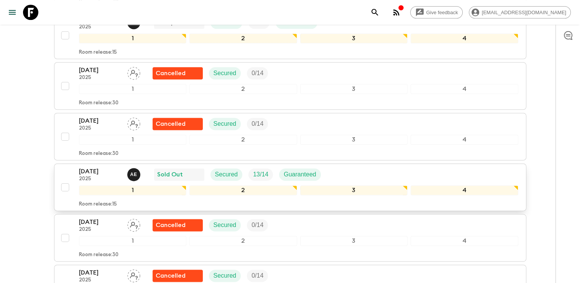 The width and height of the screenshot is (580, 283). I want to click on button: AE, so click(135, 174).